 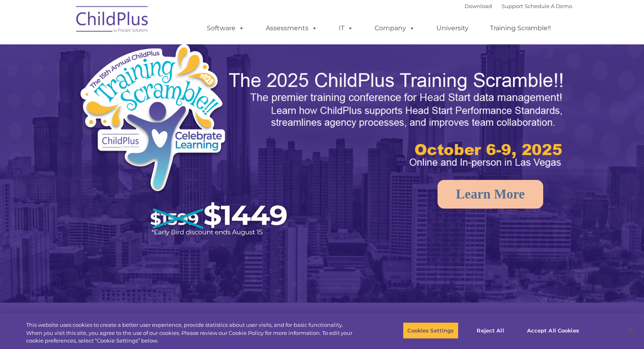 I want to click on a: University, so click(x=452, y=28).